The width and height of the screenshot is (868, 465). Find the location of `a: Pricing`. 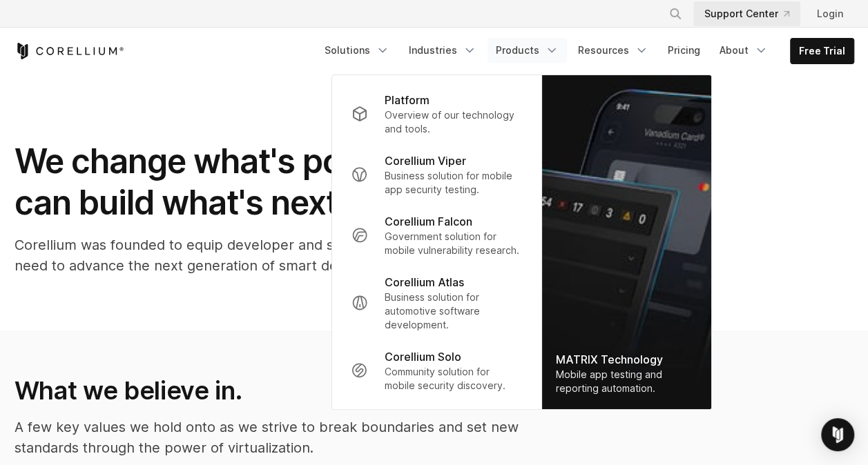

a: Pricing is located at coordinates (683, 51).